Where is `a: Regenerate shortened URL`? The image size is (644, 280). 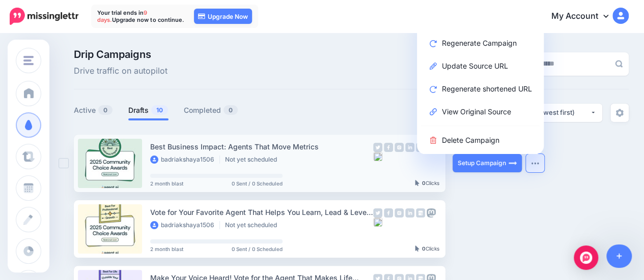 a: Regenerate shortened URL is located at coordinates (480, 89).